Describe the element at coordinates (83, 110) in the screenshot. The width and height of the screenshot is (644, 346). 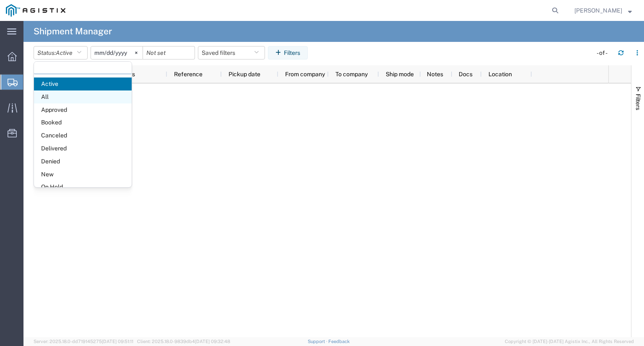
I see `span: Approved` at that location.